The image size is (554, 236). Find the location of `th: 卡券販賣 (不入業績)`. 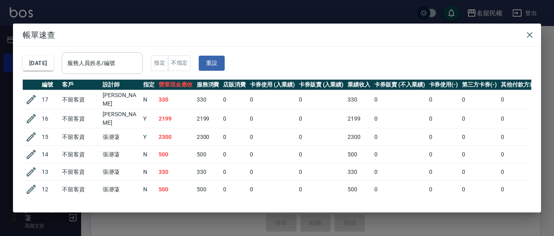

th: 卡券販賣 (不入業績) is located at coordinates (399, 85).